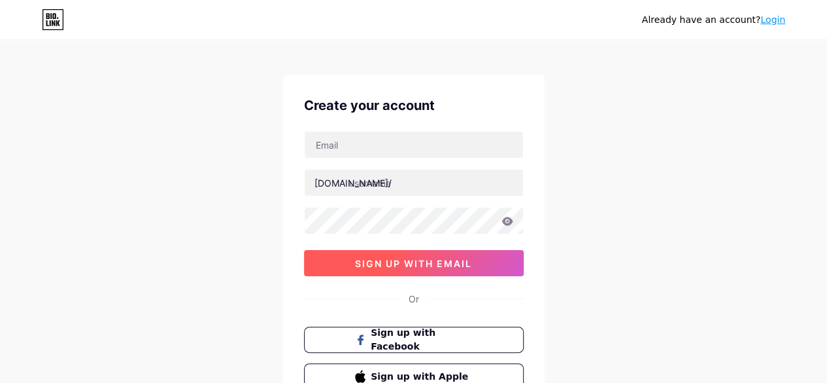 This screenshot has width=827, height=383. Describe the element at coordinates (413, 263) in the screenshot. I see `span: sign up with email` at that location.